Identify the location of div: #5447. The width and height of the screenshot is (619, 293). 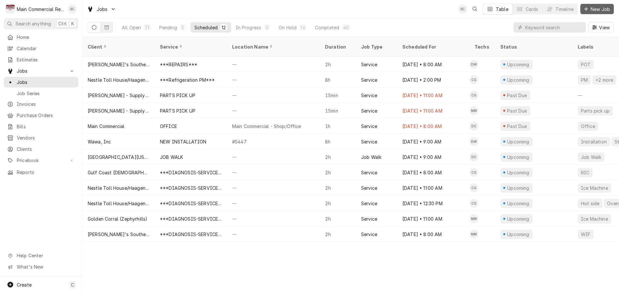
(239, 142).